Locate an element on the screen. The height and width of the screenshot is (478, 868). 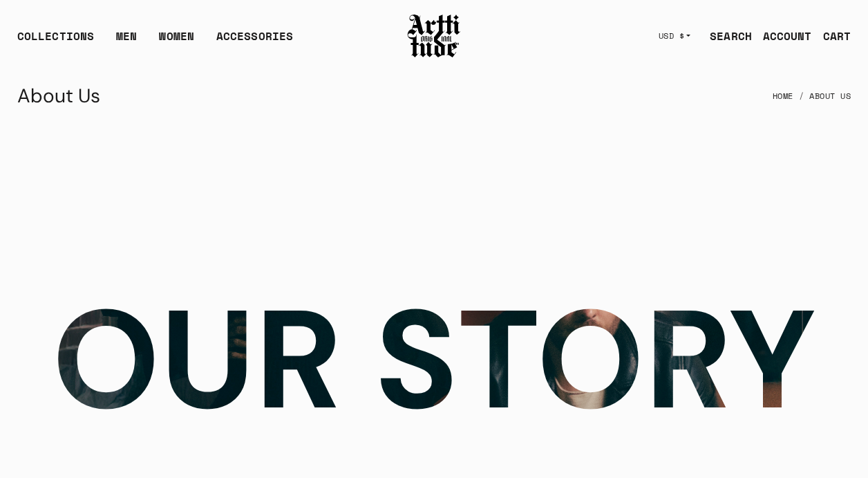
a: Home is located at coordinates (783, 96).